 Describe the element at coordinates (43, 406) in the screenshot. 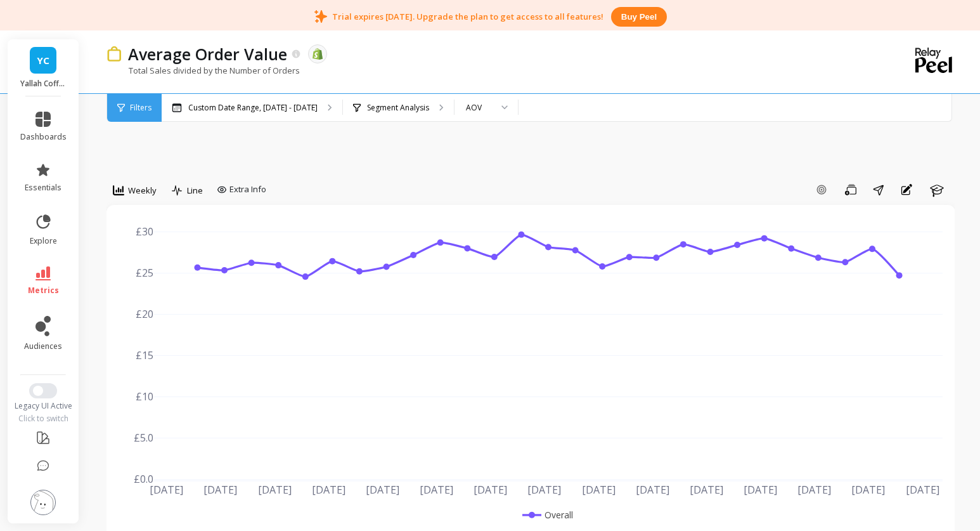

I see `div: Legacy UI Active` at that location.